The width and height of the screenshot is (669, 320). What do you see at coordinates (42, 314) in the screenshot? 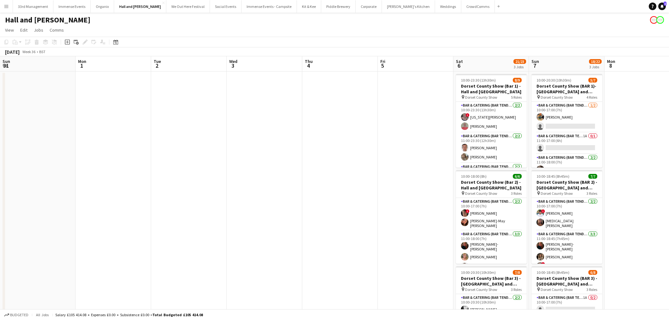
I see `span: All jobs` at bounding box center [42, 314].